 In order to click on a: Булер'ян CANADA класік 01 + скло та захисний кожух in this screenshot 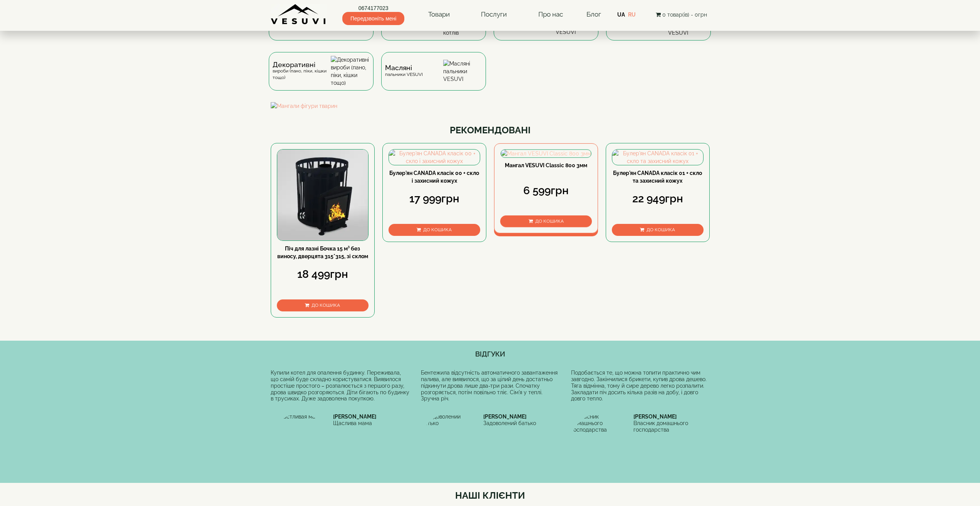, I will do `click(657, 177)`.